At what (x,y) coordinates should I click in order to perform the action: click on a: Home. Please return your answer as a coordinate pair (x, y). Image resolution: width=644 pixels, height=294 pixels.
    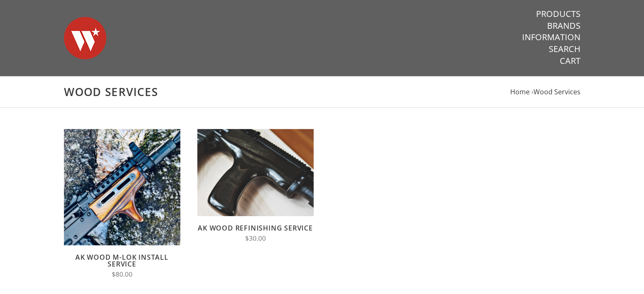
    Looking at the image, I should click on (520, 92).